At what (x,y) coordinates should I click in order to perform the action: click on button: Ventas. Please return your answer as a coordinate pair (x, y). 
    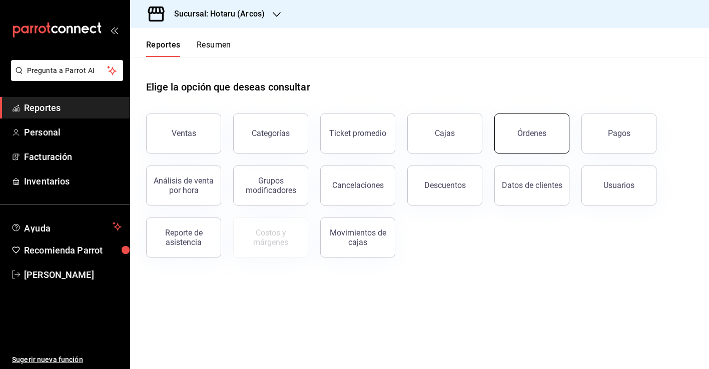
    Looking at the image, I should click on (184, 134).